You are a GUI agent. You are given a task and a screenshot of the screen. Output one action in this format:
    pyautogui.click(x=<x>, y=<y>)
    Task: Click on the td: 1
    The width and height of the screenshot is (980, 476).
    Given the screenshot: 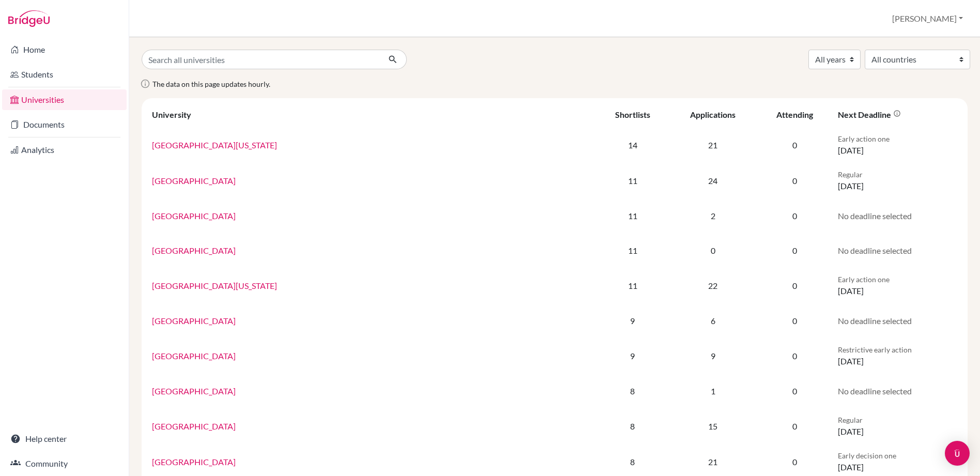 What is the action you would take?
    pyautogui.click(x=712, y=391)
    